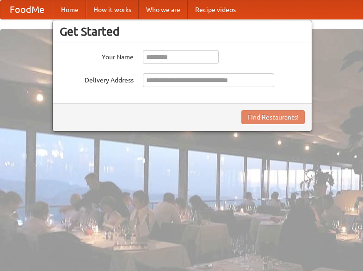 This screenshot has width=363, height=271. I want to click on a: Home, so click(70, 10).